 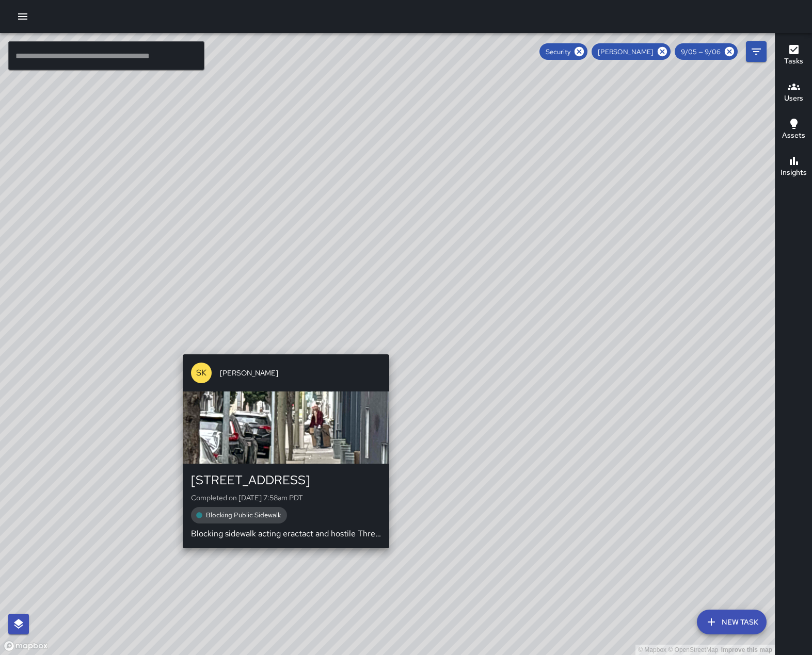 I want to click on button: Users, so click(x=794, y=93).